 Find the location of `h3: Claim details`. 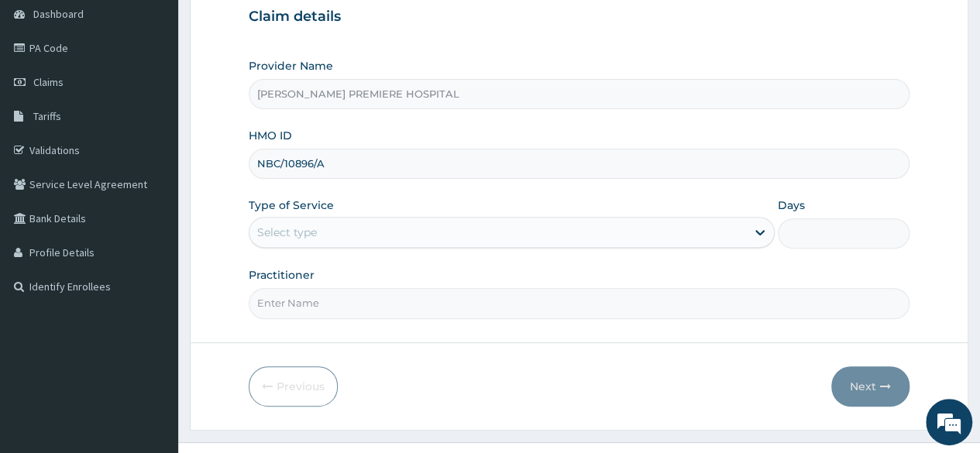

h3: Claim details is located at coordinates (579, 17).